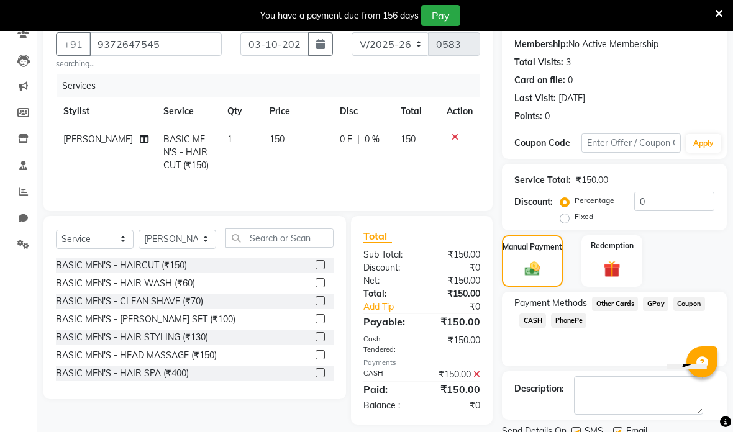  Describe the element at coordinates (241, 111) in the screenshot. I see `th: Qty` at that location.